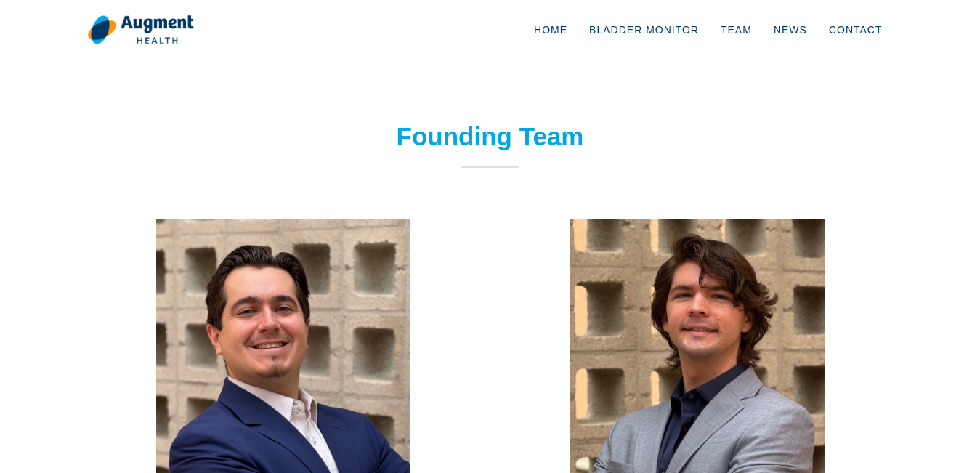 The width and height of the screenshot is (980, 473). I want to click on img: Stephen Kalinsky Headshot, so click(698, 346).